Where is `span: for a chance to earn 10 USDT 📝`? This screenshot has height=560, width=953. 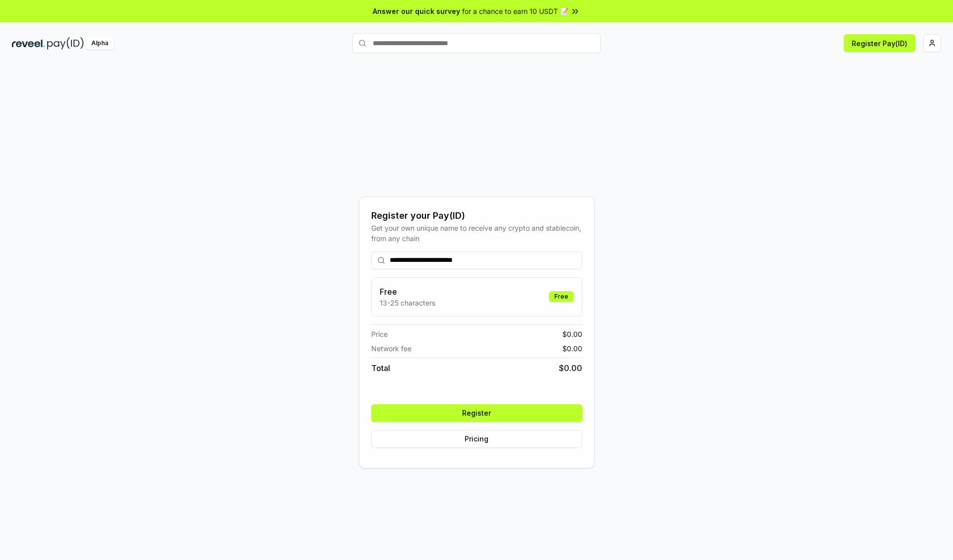 span: for a chance to earn 10 USDT 📝 is located at coordinates (515, 11).